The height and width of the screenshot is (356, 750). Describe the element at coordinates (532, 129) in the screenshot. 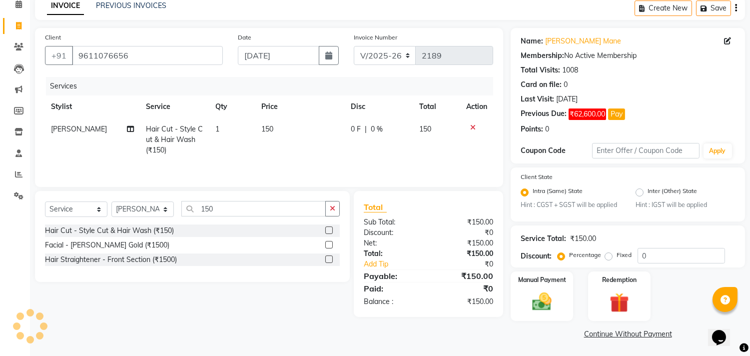

I see `div: Points:` at that location.